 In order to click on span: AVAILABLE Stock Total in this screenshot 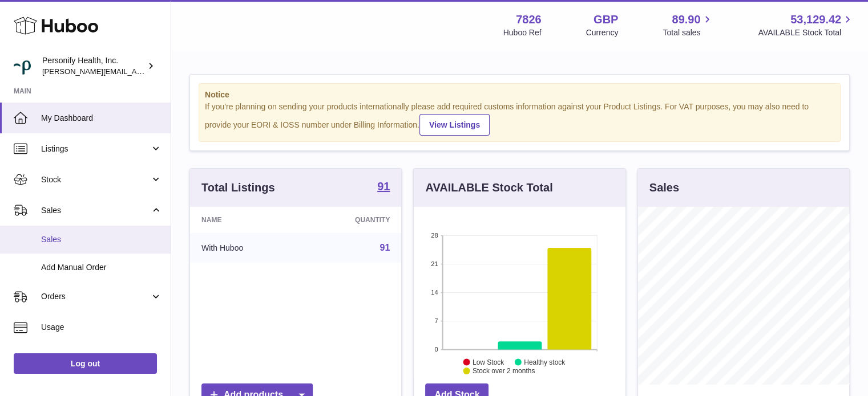, I will do `click(806, 33)`.